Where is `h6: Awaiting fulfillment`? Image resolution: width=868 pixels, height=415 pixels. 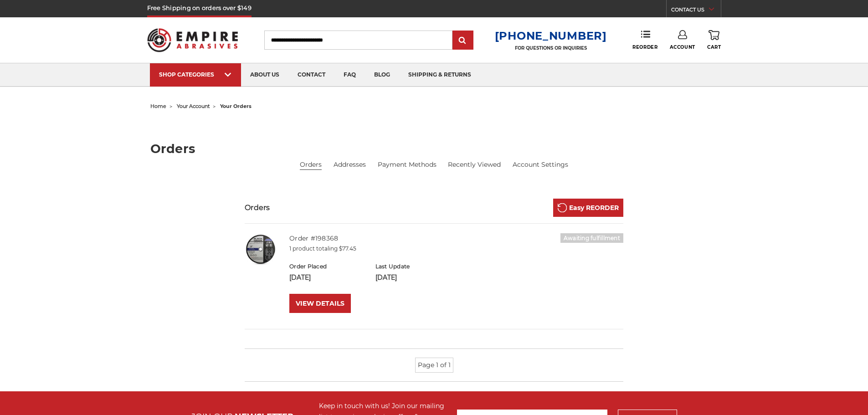
h6: Awaiting fulfillment is located at coordinates (592, 237).